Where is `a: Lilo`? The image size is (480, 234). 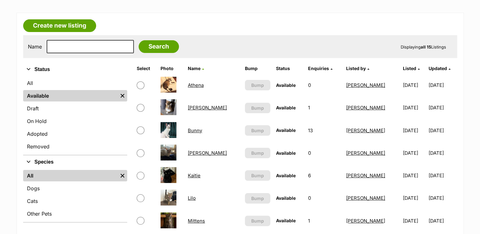 a: Lilo is located at coordinates (192, 198).